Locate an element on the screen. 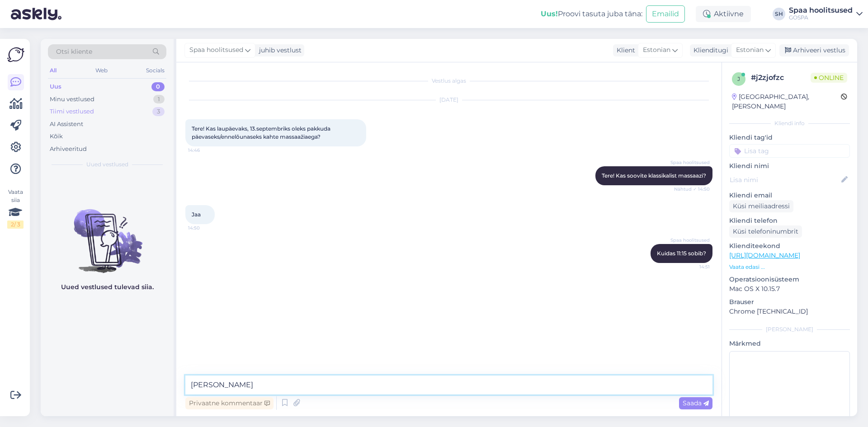 This screenshot has width=868, height=427. input: Lisa tag is located at coordinates (789, 151).